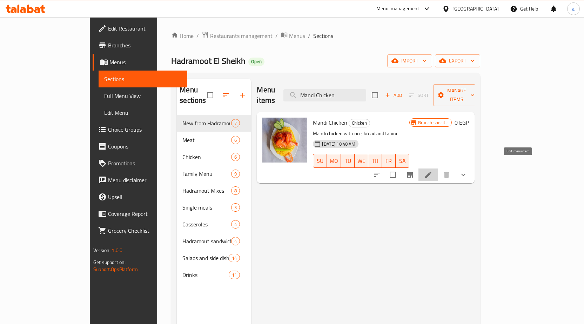 The height and width of the screenshot is (324, 584). What do you see at coordinates (206, 275) in the screenshot?
I see `div: Drinks` at bounding box center [206, 275].